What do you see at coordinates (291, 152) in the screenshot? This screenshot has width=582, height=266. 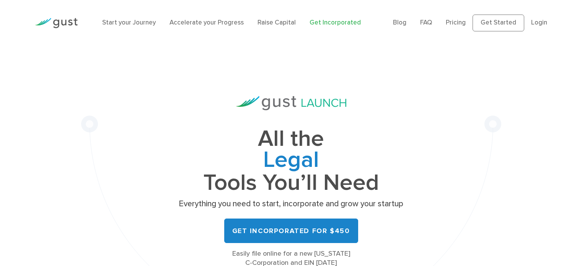 I see `span: Legal` at bounding box center [291, 152].